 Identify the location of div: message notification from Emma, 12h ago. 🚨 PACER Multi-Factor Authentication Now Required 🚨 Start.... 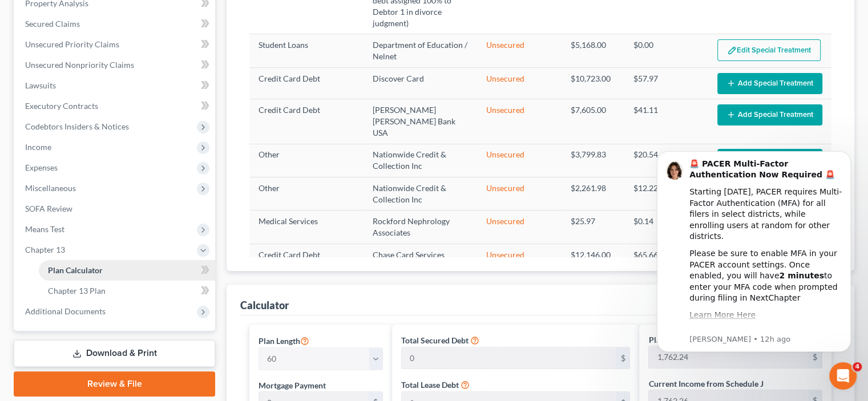
(114, 117).